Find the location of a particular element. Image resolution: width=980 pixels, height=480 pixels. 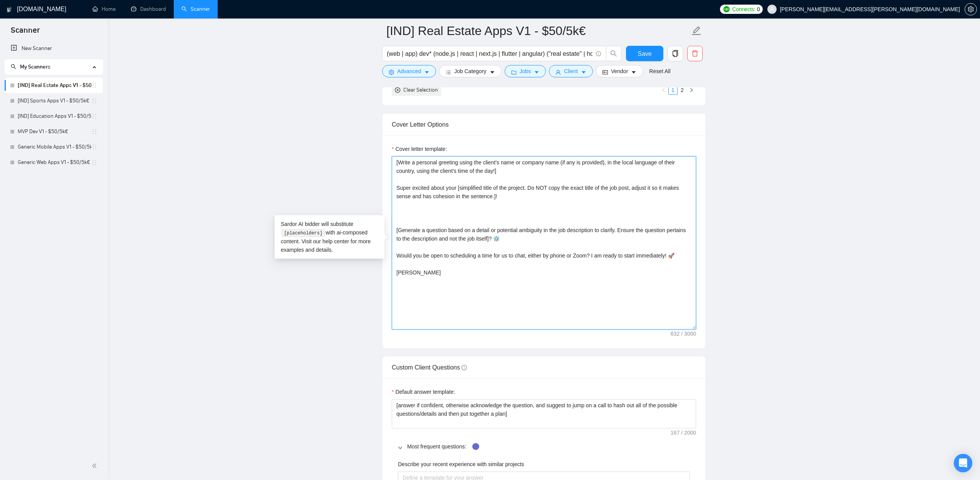

div: Sardor AI bidder will substitute with ai-composed content. Visit our for more examples and details. is located at coordinates (329, 236).